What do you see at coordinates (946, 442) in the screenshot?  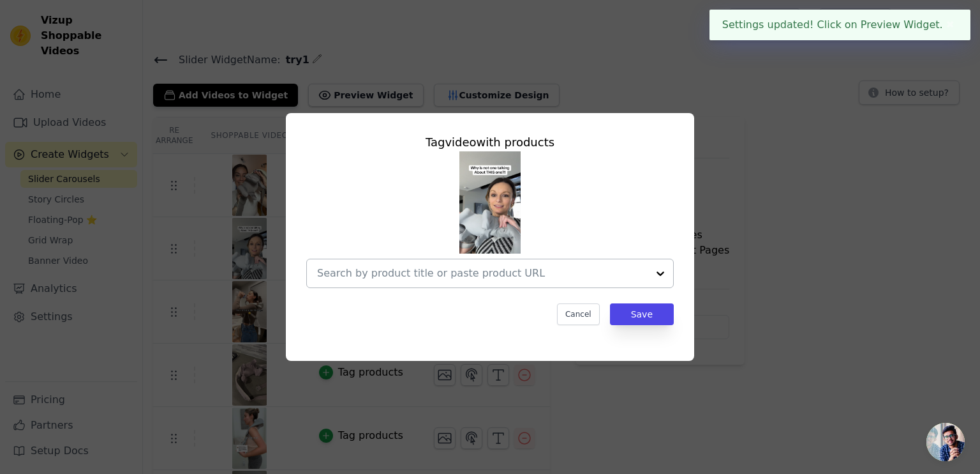 I see `div: Open chat` at bounding box center [946, 442].